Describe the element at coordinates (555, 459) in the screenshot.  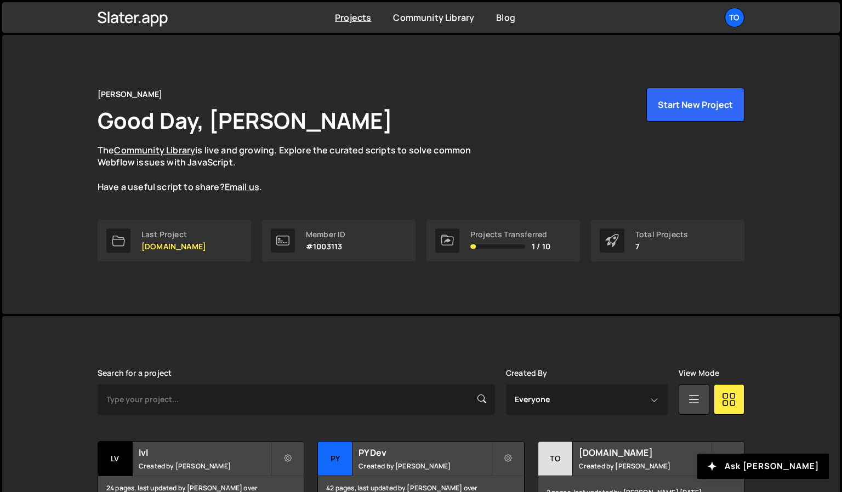
I see `div: to` at that location.